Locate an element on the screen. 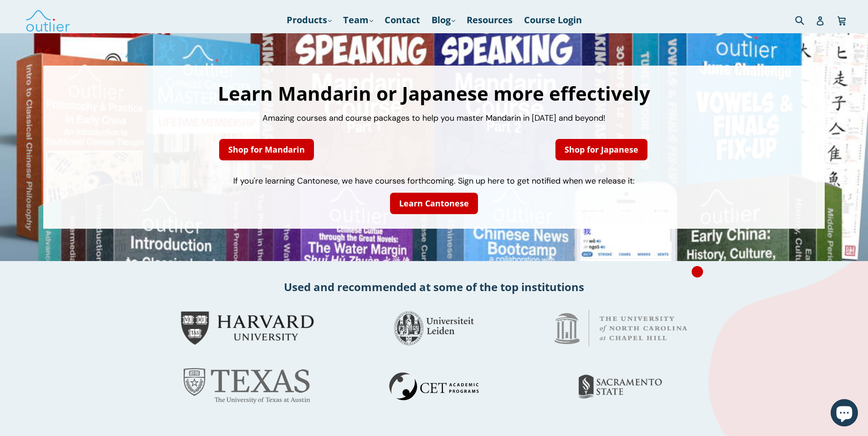  img: Outlier Linguistics is located at coordinates (48, 20).